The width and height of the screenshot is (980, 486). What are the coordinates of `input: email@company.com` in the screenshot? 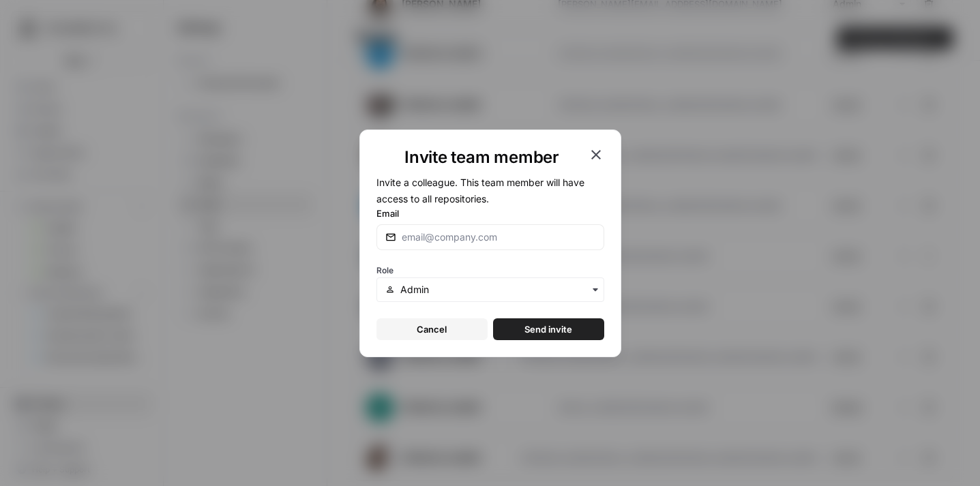 It's located at (499, 237).